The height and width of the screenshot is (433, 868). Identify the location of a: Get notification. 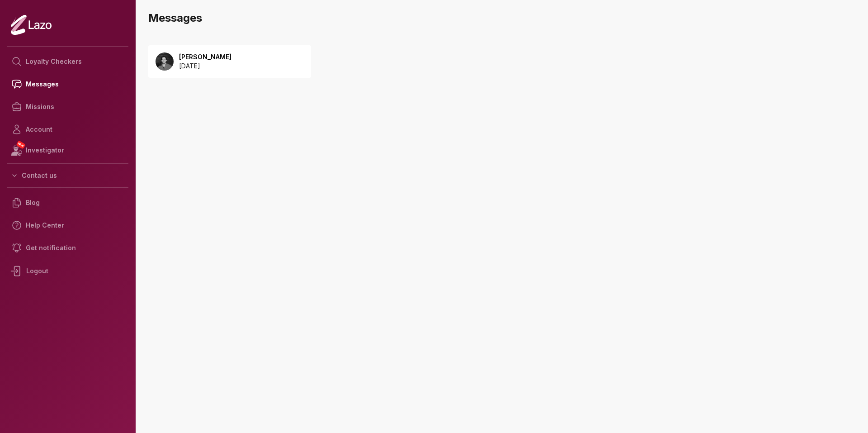
(68, 248).